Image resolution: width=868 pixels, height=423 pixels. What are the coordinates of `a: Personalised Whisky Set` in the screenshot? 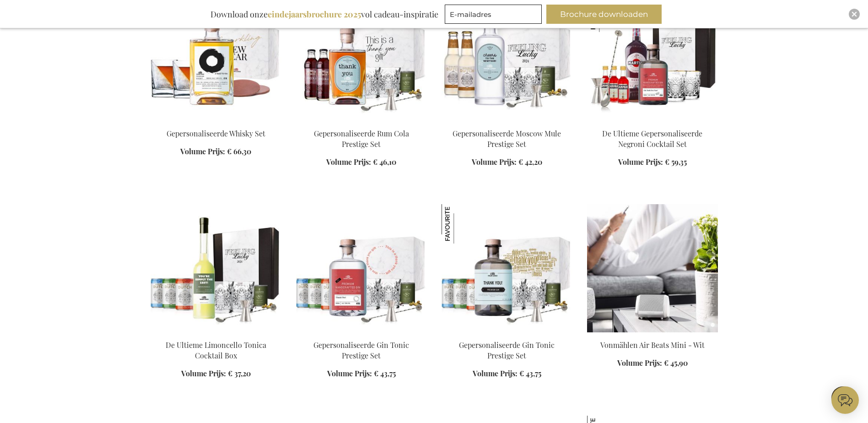 It's located at (216, 121).